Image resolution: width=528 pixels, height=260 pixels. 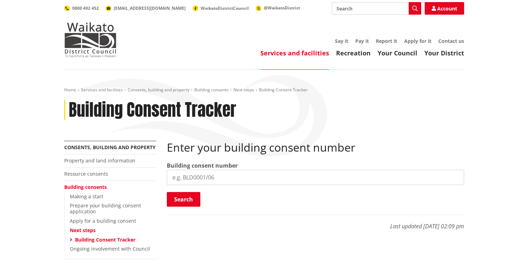 What do you see at coordinates (353, 53) in the screenshot?
I see `a: Recreation` at bounding box center [353, 53].